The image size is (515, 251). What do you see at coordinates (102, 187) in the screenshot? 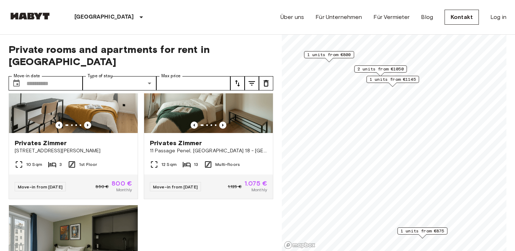
I see `span: 850 €` at bounding box center [102, 187].